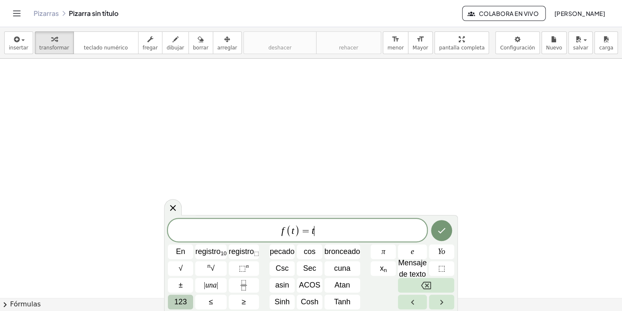 This screenshot has width=622, height=311. What do you see at coordinates (342, 302) in the screenshot?
I see `span: Tanh` at bounding box center [342, 302].